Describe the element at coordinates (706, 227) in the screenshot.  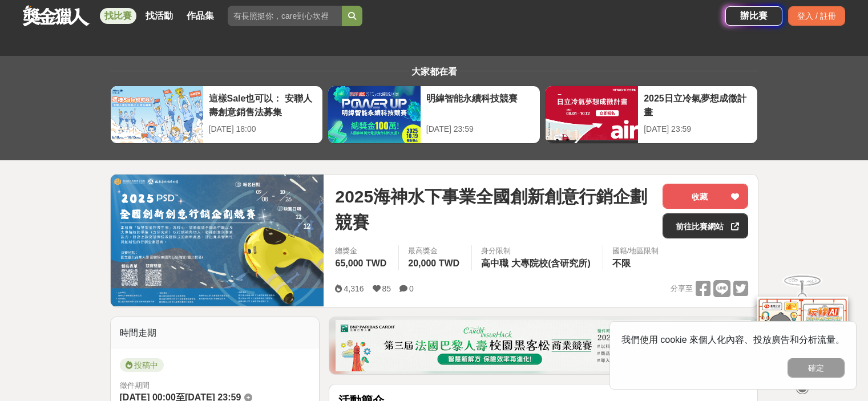
I see `a: 前往比賽網站` at that location.